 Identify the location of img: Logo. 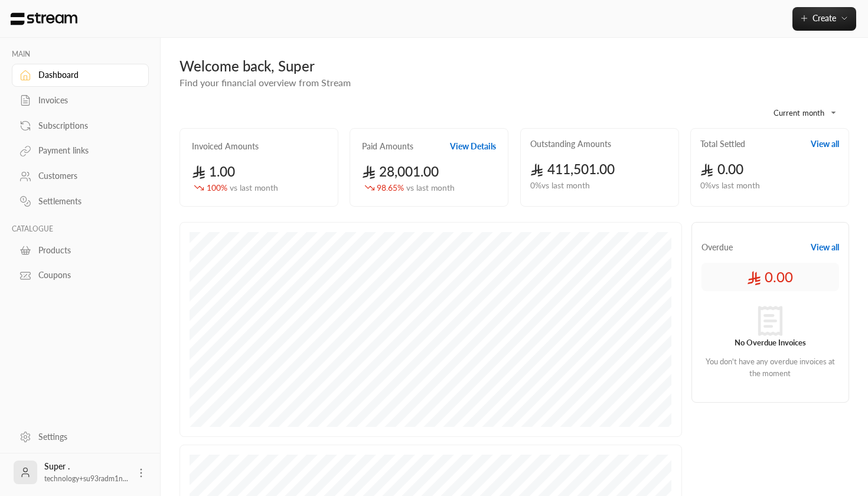
(44, 19).